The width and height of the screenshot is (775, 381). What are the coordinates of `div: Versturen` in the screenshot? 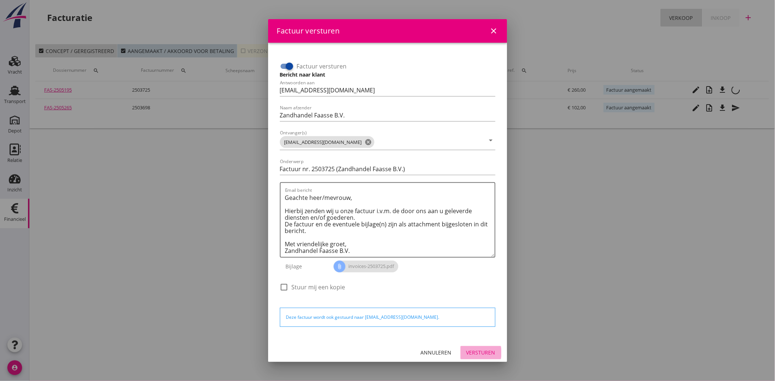 It's located at (481, 352).